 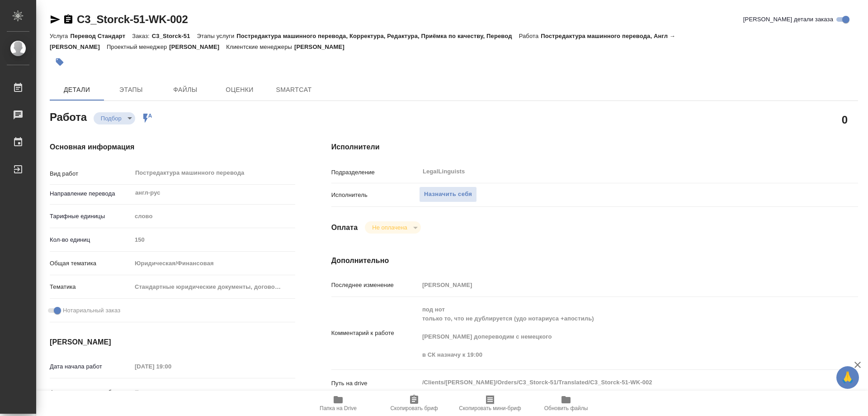 I want to click on p: Направление перевода, so click(x=91, y=194).